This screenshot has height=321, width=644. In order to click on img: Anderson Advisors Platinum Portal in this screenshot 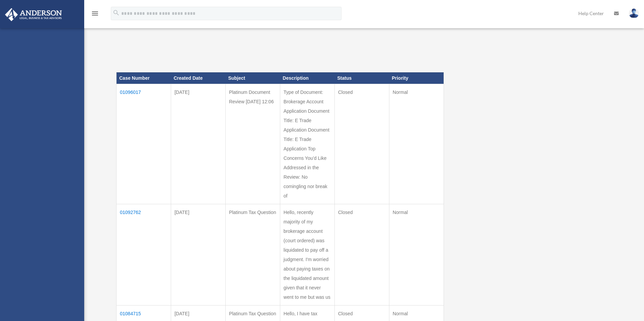, I will do `click(33, 14)`.